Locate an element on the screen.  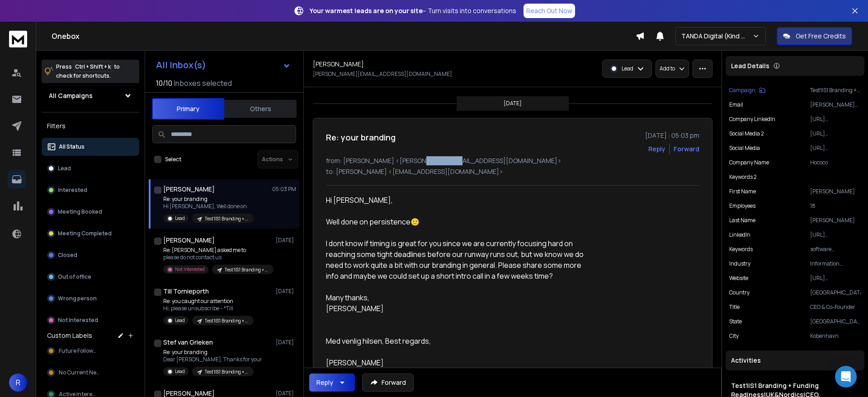
p: Get Free Credits is located at coordinates (820, 36).